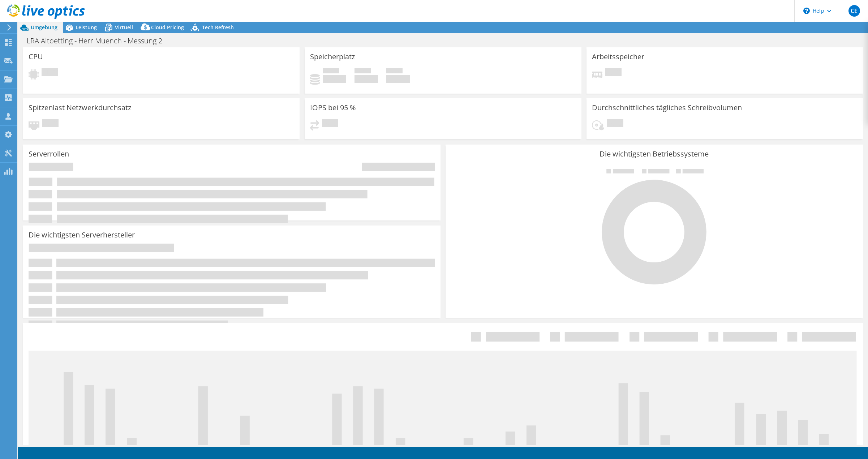  I want to click on span: Insgesamt, so click(394, 72).